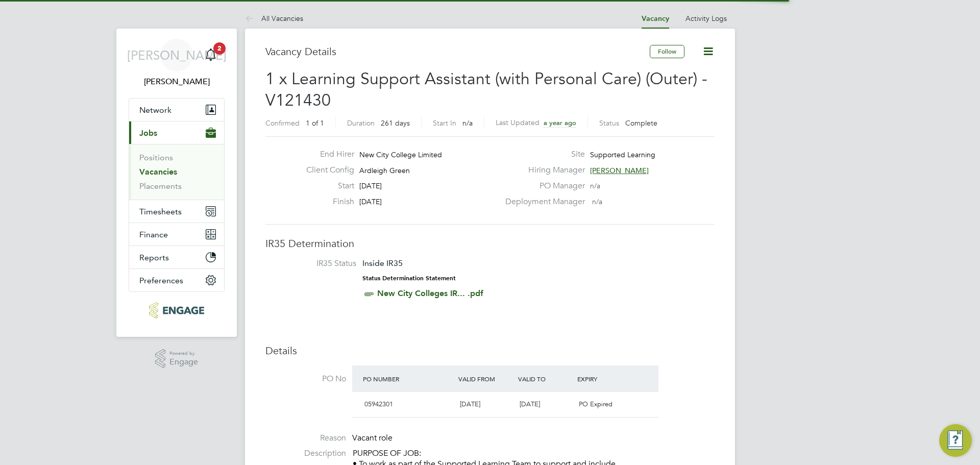  I want to click on span: Jobs, so click(148, 132).